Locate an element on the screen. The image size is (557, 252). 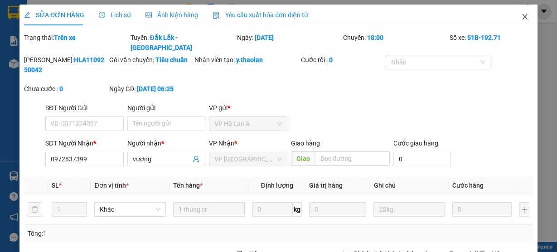
div: Chuyến: is located at coordinates (396, 43).